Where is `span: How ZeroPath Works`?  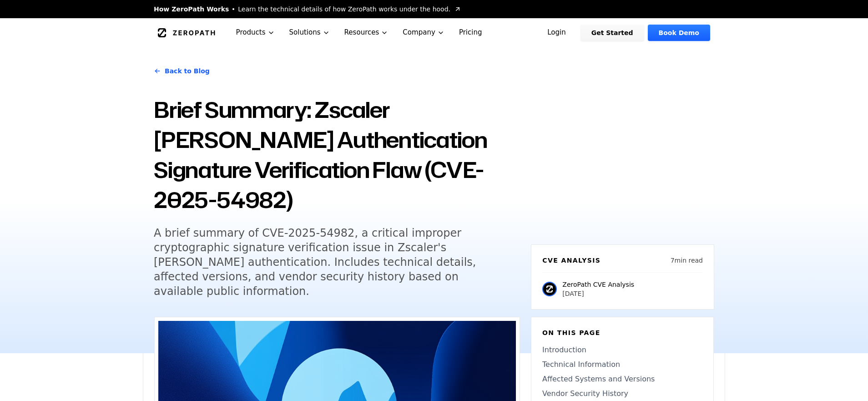 span: How ZeroPath Works is located at coordinates (191, 9).